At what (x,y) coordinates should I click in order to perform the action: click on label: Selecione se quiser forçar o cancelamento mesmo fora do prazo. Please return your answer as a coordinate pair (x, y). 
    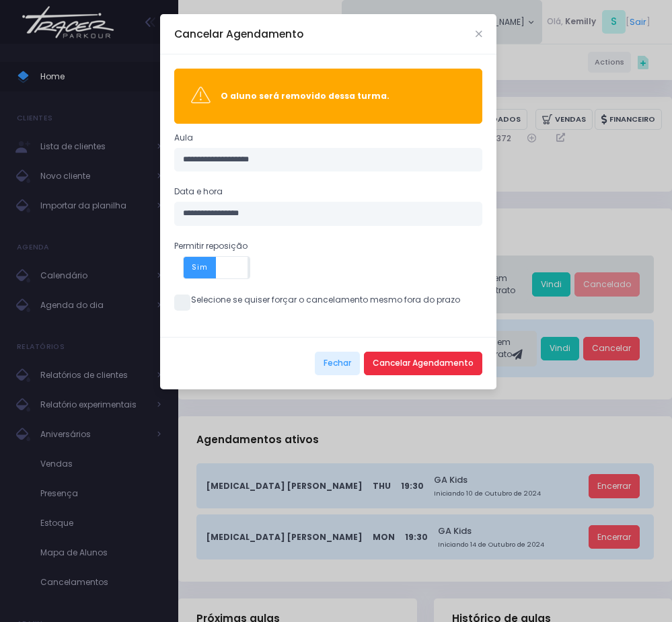
    Looking at the image, I should click on (317, 300).